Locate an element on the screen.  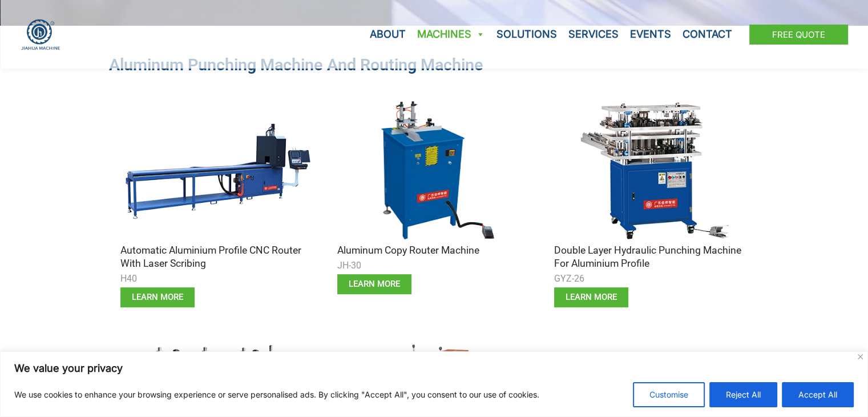
h3: Double Layer Hydraulic Punching Machine for Aluminium Profile is located at coordinates (651, 257).